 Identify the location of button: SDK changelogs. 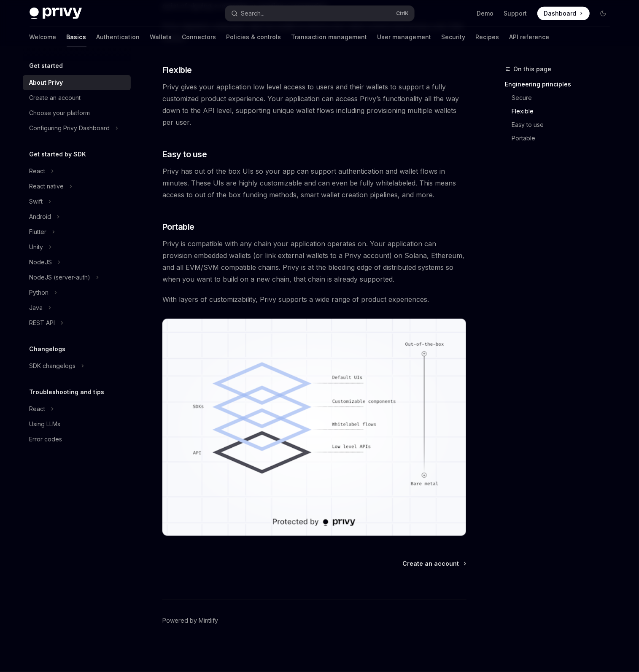
(77, 366).